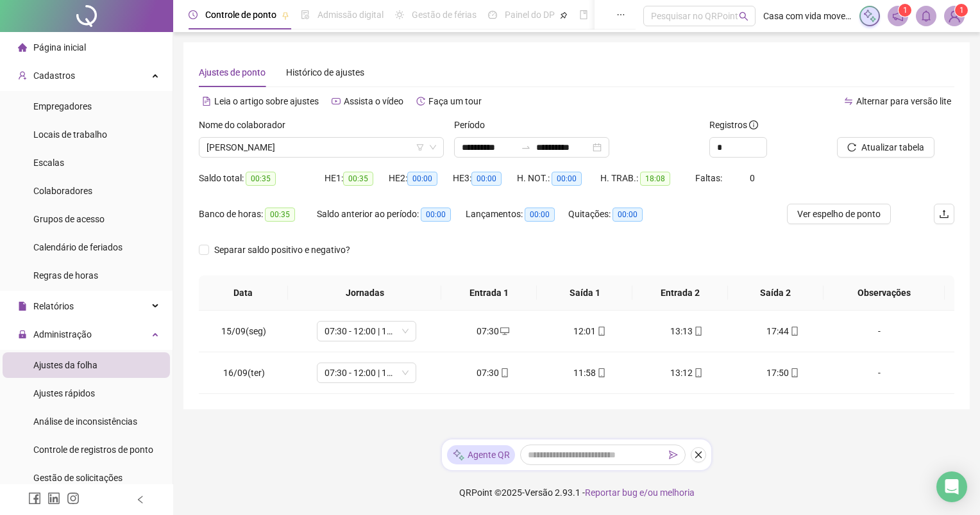  Describe the element at coordinates (893, 147) in the screenshot. I see `span: Atualizar tabela` at that location.